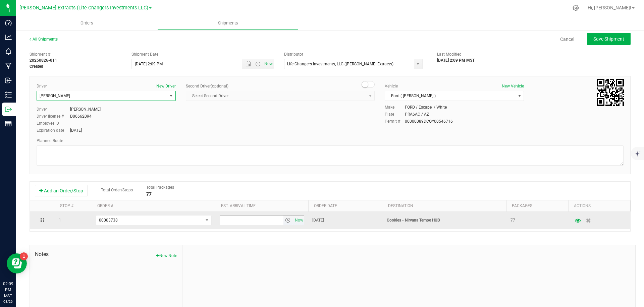 The image size is (644, 307). Describe the element at coordinates (50, 141) in the screenshot. I see `span: Planned Route` at that location.